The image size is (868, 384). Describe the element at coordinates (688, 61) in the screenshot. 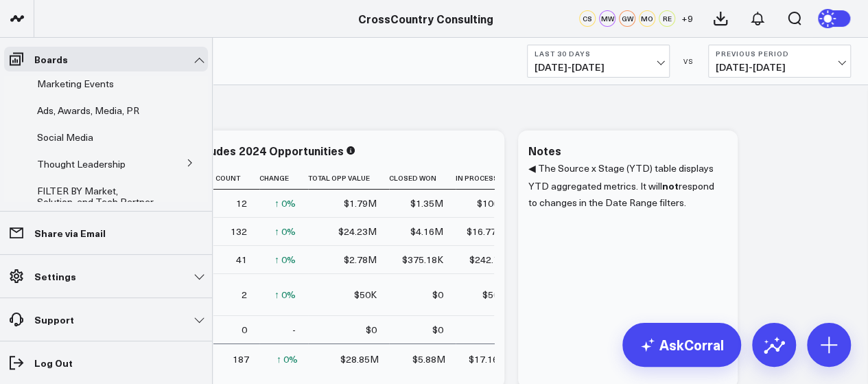

I see `div: VS` at that location.